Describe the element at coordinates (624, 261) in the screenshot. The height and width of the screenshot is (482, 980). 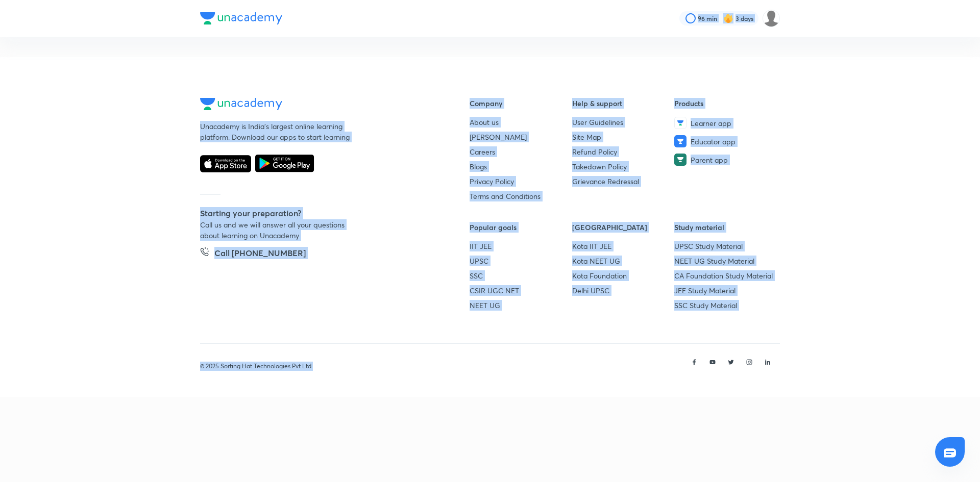
I see `a: Kota NEET UG` at that location.